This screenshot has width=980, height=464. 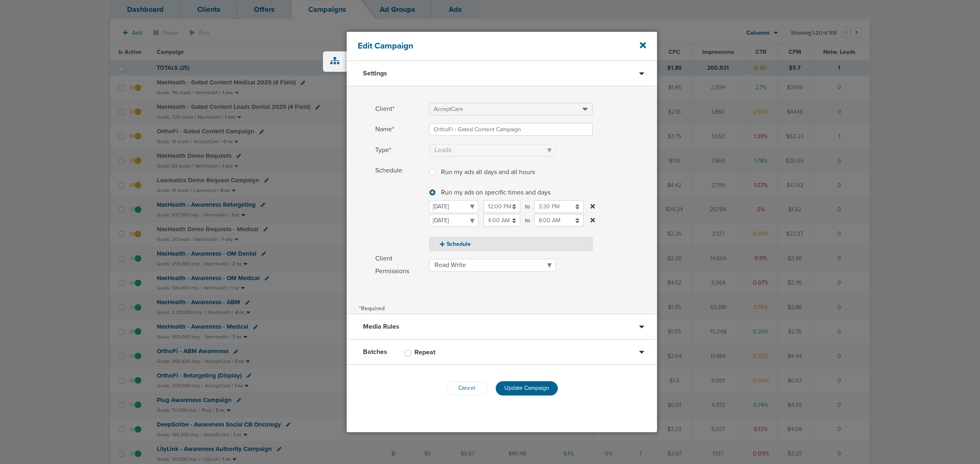 What do you see at coordinates (511, 244) in the screenshot?
I see `button: Schedule Run my ads all days and all hours Run my ads on specific times and days to to` at bounding box center [511, 244].